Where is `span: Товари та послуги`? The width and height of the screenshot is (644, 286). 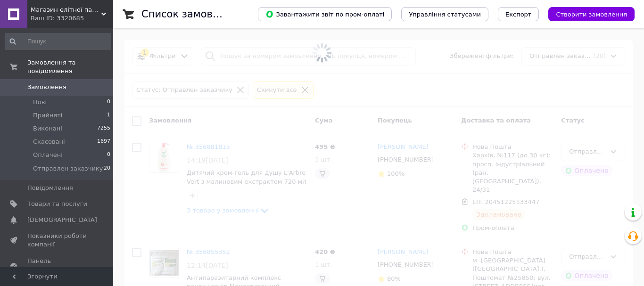
span: Товари та послуги is located at coordinates (57, 204).